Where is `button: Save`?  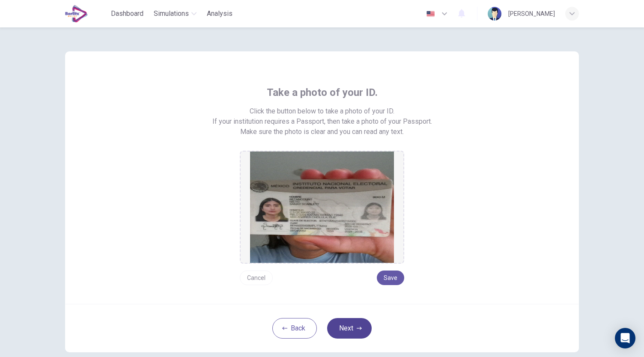
button: Save is located at coordinates (390, 278).